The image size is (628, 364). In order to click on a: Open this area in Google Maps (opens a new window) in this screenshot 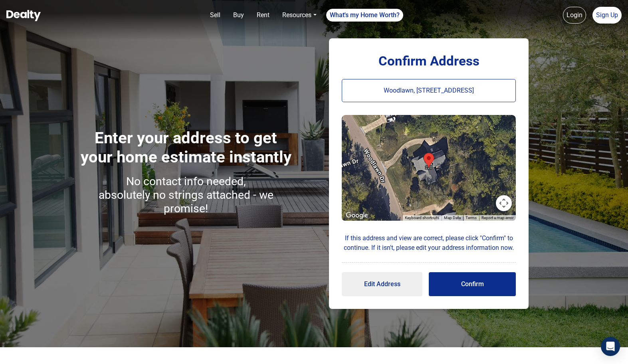, I will do `click(357, 216)`.